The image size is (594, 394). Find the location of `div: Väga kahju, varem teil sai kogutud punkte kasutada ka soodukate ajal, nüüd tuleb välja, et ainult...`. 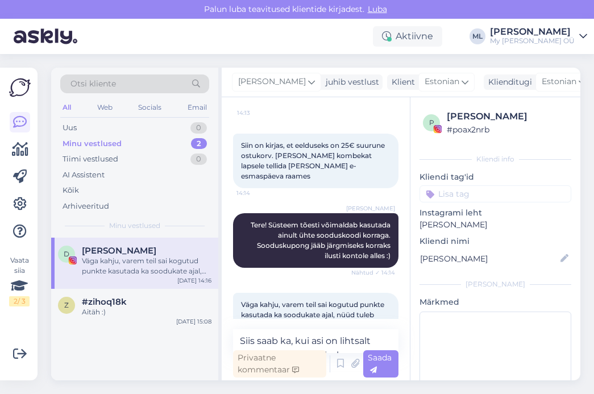

div: Väga kahju, varem teil sai kogutud punkte kasutada ka soodukate ajal, nüüd tuleb välja, et ainult... is located at coordinates (147, 266).